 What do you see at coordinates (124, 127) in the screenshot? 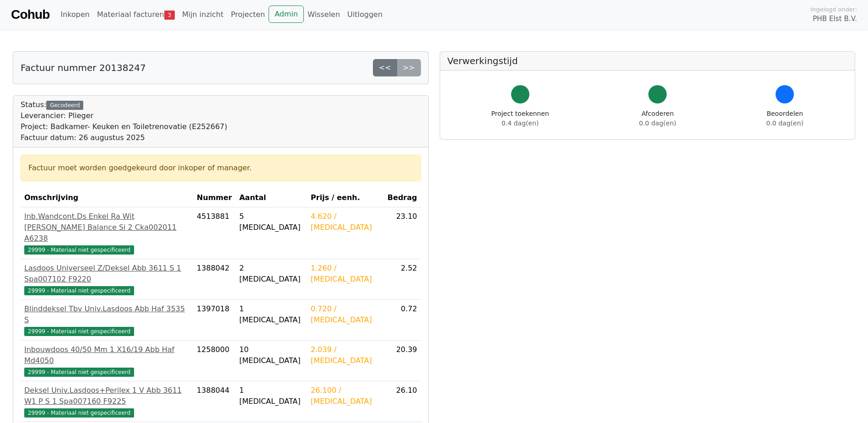
I see `div: Project: Badkamer- Keuken en Toiletrenovatie (E252667)` at bounding box center [124, 127].